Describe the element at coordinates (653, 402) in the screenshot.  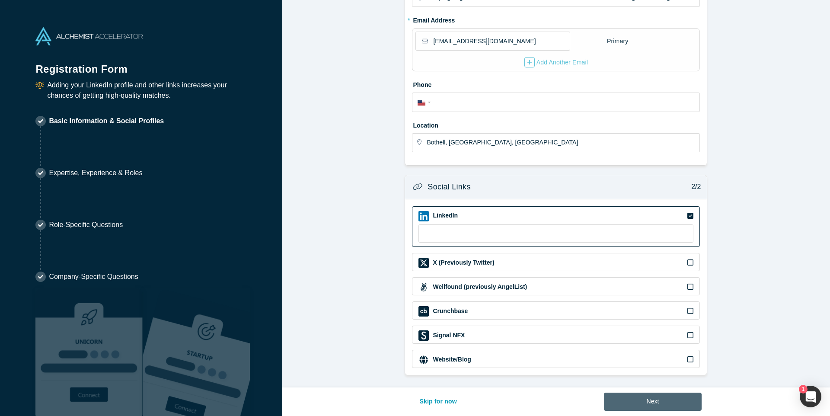
I see `button: Next` at that location.